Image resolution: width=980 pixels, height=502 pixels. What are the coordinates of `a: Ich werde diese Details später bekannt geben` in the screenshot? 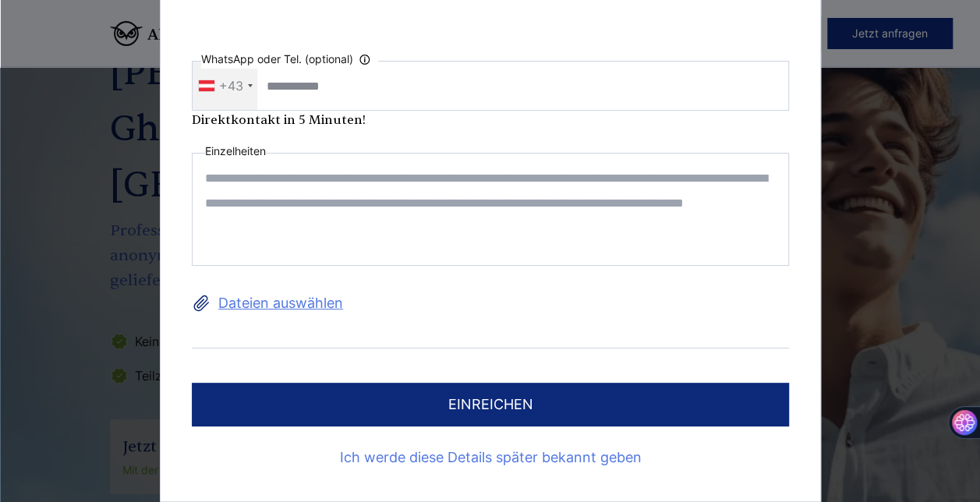 It's located at (490, 458).